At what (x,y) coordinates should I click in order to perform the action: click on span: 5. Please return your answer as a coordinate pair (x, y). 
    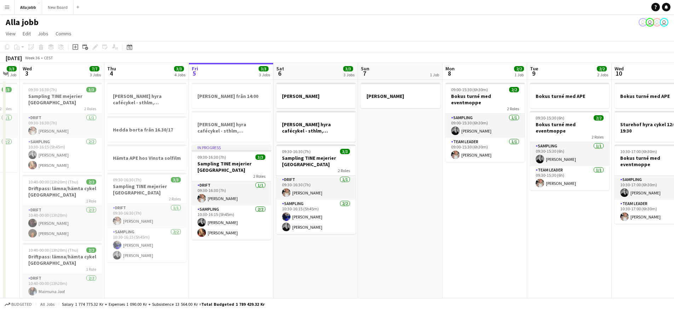
    Looking at the image, I should click on (194, 73).